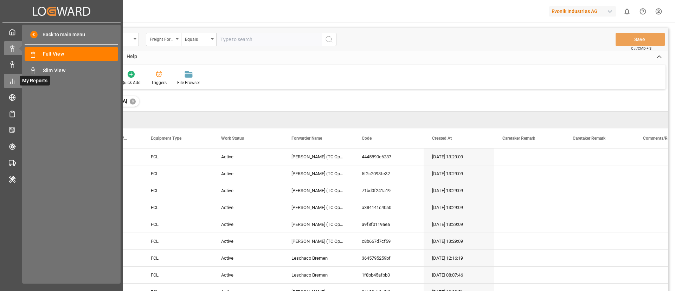 The image size is (675, 291). What do you see at coordinates (166, 138) in the screenshot?
I see `span: Equipment Type` at bounding box center [166, 138].